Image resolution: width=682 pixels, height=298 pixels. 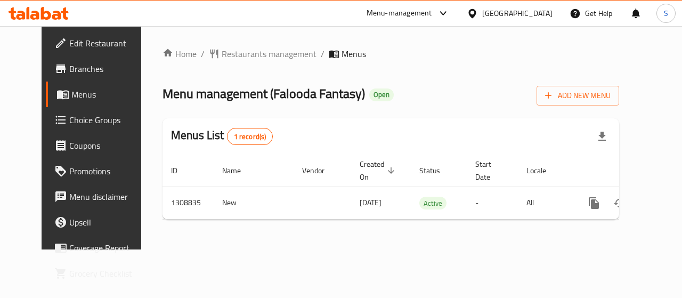 What do you see at coordinates (238, 170) in the screenshot?
I see `span: Name` at bounding box center [238, 170].